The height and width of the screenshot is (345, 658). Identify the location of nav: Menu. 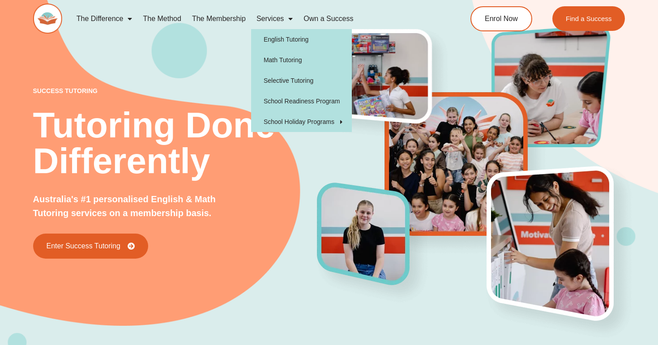
(254, 19).